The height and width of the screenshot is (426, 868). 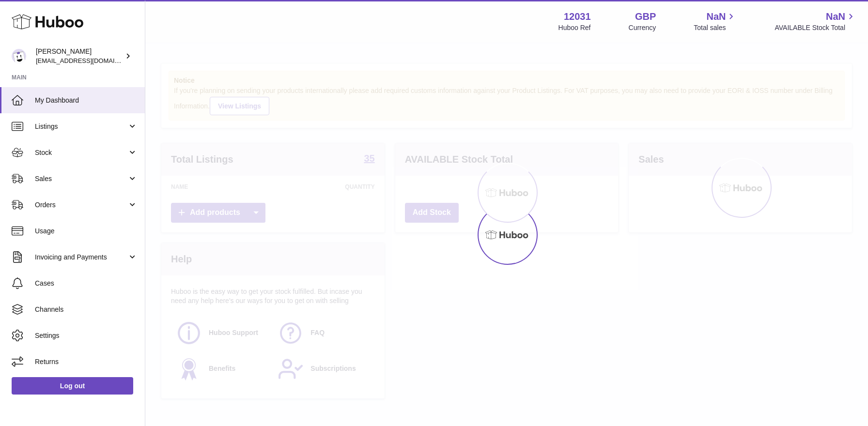 What do you see at coordinates (81, 179) in the screenshot?
I see `span: Sales` at bounding box center [81, 179].